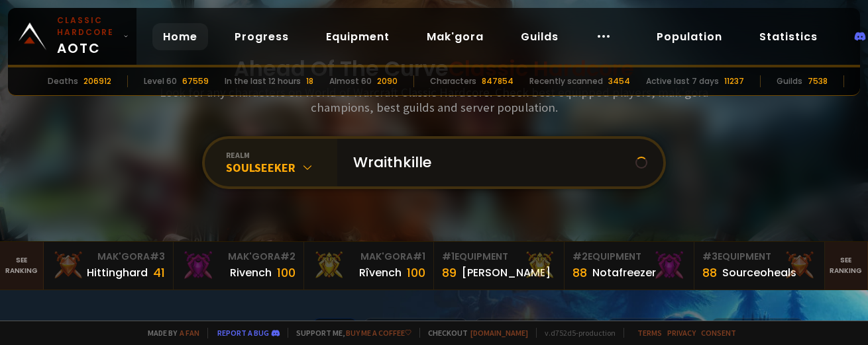 The width and height of the screenshot is (868, 345). What do you see at coordinates (72, 36) in the screenshot?
I see `a: Classic HardcoreAOTC` at bounding box center [72, 36].